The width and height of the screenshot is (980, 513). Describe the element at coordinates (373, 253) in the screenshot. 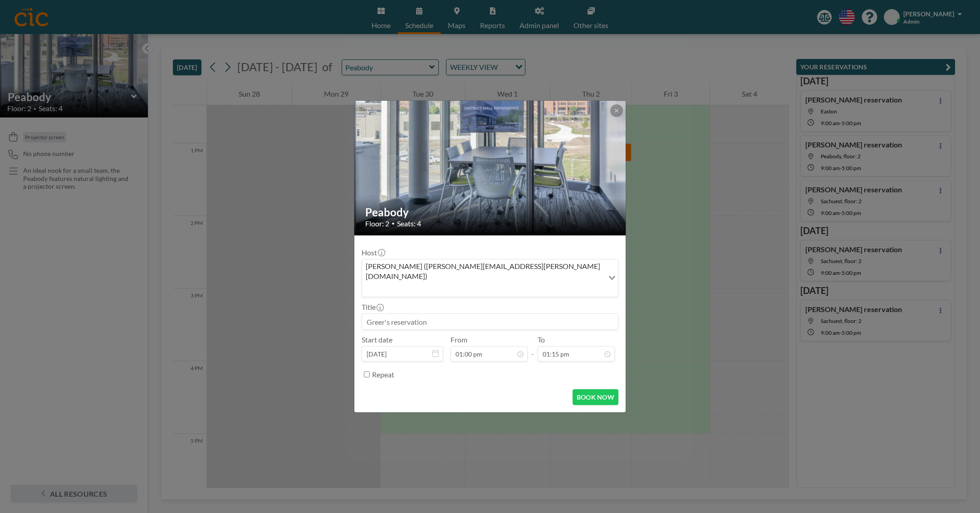

I see `label: Host` at that location.